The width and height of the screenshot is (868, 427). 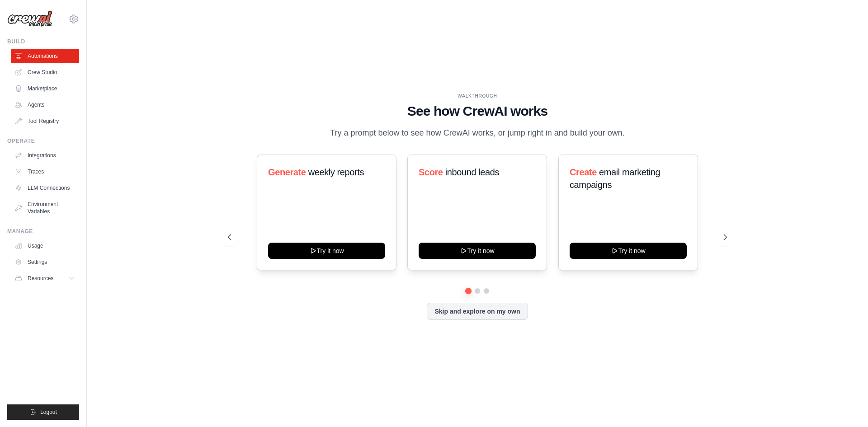 What do you see at coordinates (472, 172) in the screenshot?
I see `span: inbound leads` at bounding box center [472, 172].